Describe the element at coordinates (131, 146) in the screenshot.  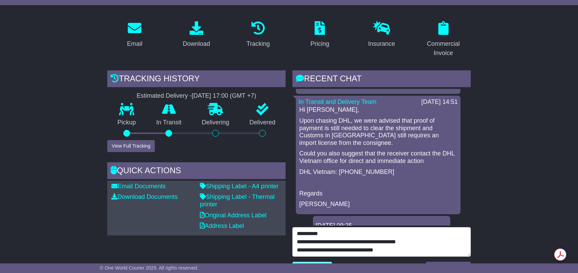
I see `button: View Full Tracking` at that location.